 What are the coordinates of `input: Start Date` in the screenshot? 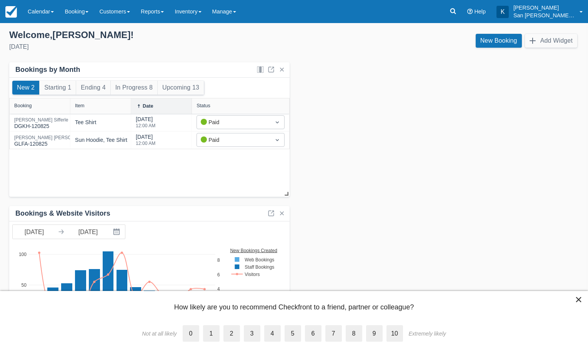 It's located at (35, 232).